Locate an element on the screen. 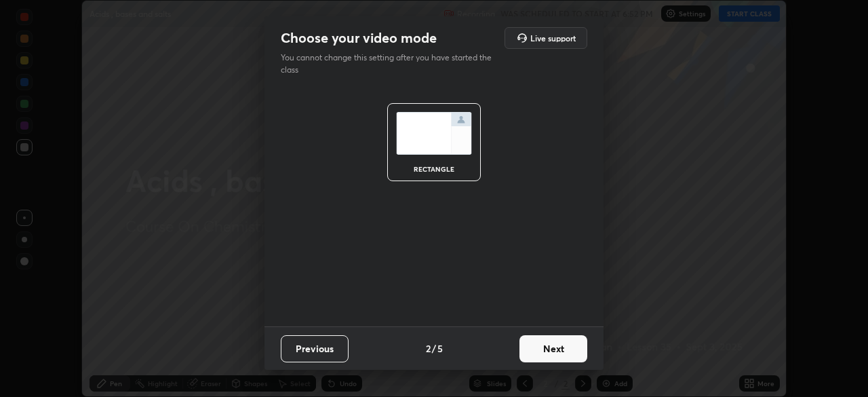 This screenshot has width=868, height=397. button: Next is located at coordinates (553, 349).